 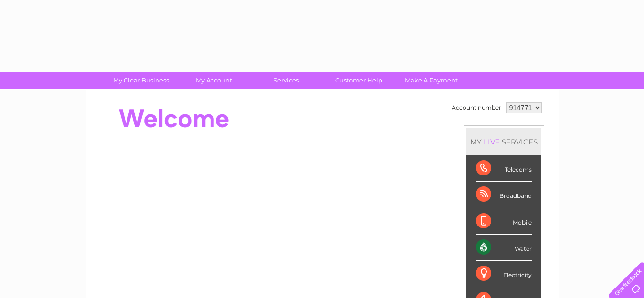 What do you see at coordinates (504, 142) in the screenshot?
I see `div: MY SERVICES` at bounding box center [504, 142].